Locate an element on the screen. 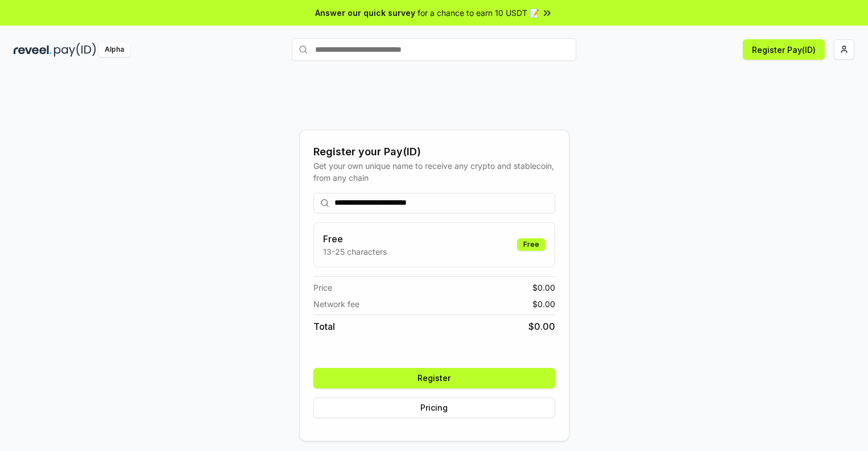 Image resolution: width=868 pixels, height=451 pixels. h3: Free is located at coordinates (355, 239).